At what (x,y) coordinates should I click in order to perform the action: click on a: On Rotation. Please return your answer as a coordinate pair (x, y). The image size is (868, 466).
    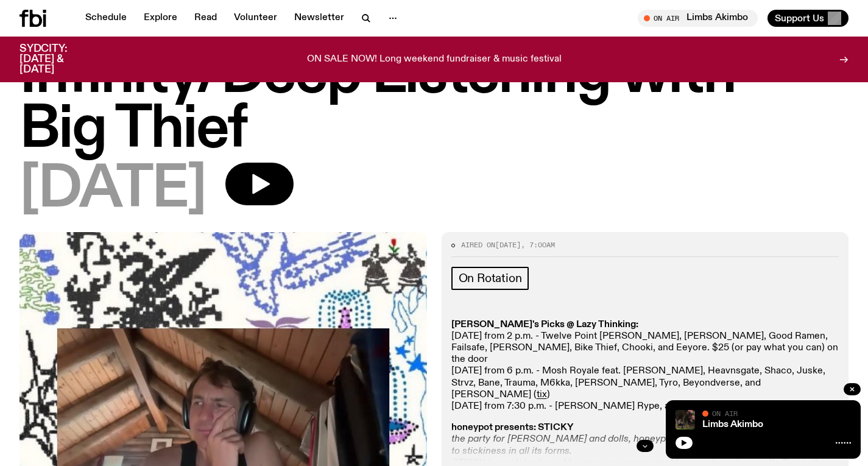
    Looking at the image, I should click on (490, 278).